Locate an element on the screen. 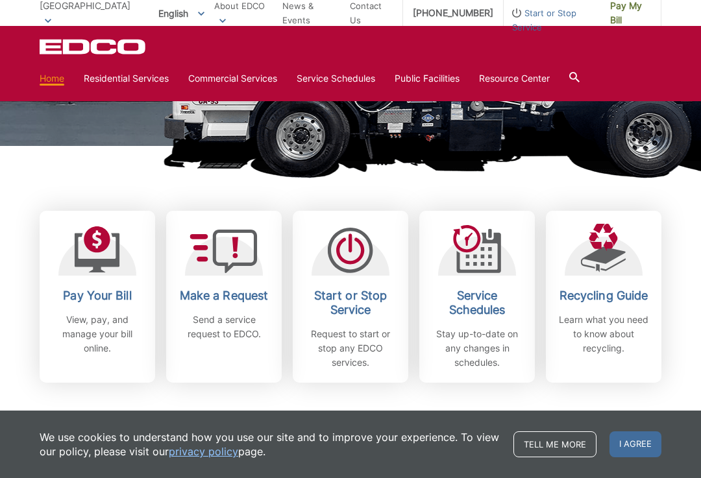 The width and height of the screenshot is (701, 478). a: Pay Your Bill View, pay, and manage your bill online. is located at coordinates (97, 297).